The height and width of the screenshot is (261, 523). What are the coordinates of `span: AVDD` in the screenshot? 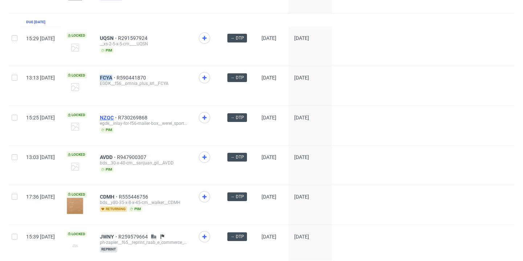 It's located at (108, 157).